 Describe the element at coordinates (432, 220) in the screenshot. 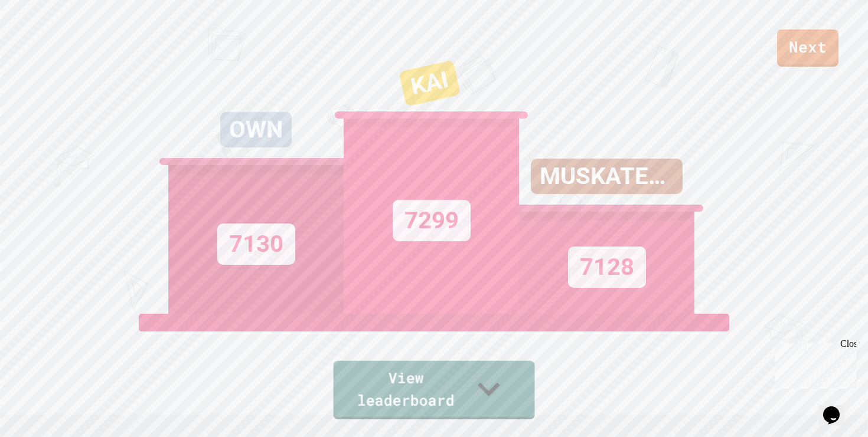

I see `div: 7299` at that location.